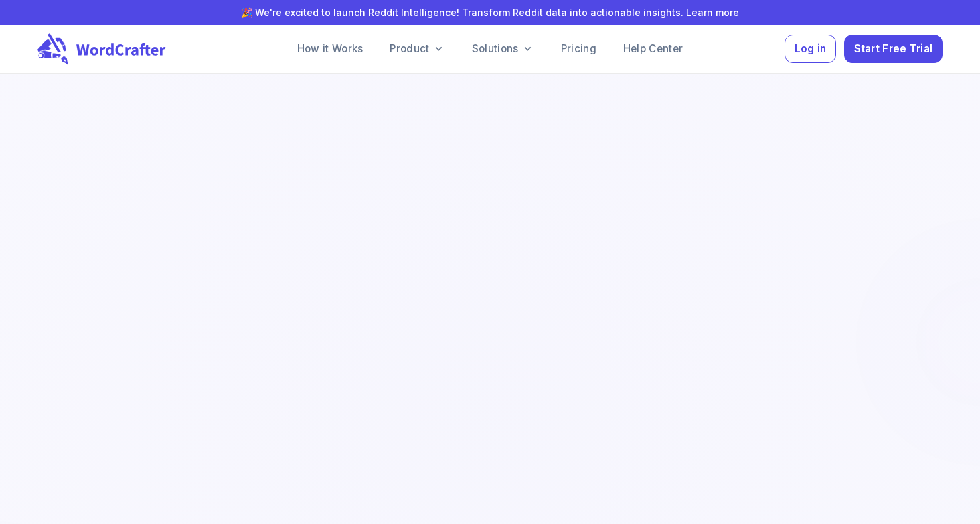  What do you see at coordinates (653, 49) in the screenshot?
I see `a: Help Center` at bounding box center [653, 49].